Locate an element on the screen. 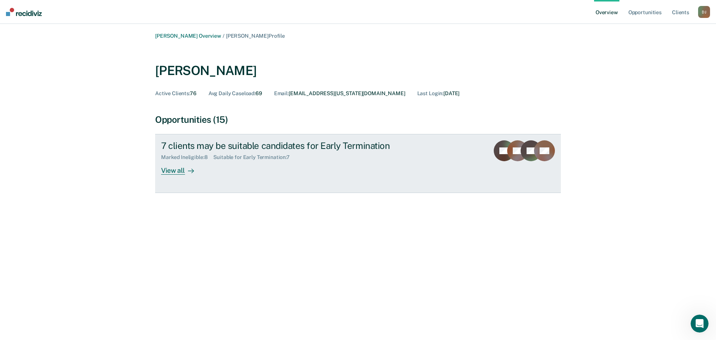 This screenshot has height=340, width=716. div: 7 clients may be suitable candidates for Early Termination is located at coordinates (292, 145).